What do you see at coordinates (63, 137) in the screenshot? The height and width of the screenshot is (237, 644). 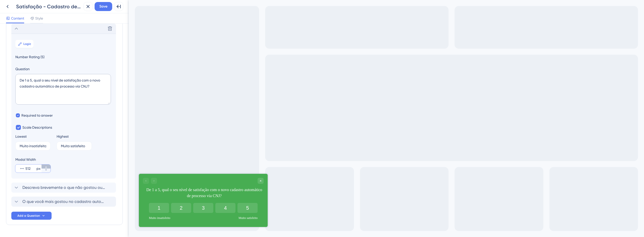 I see `div: Highest` at bounding box center [63, 137].